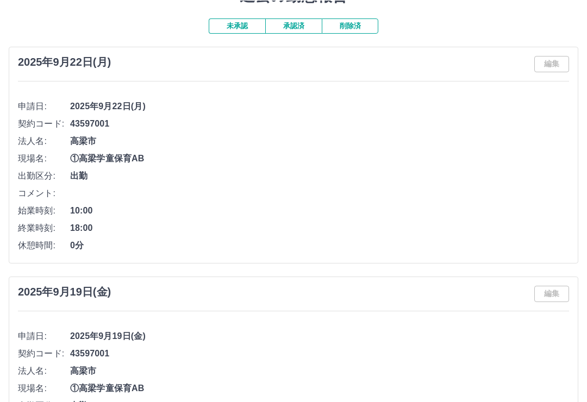 The image size is (587, 402). What do you see at coordinates (320, 210) in the screenshot?
I see `span: 10:00` at bounding box center [320, 210].